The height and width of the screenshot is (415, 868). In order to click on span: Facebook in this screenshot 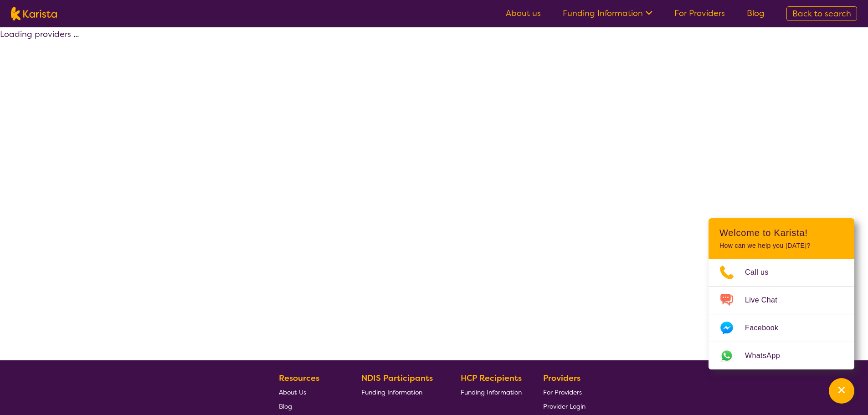, I will do `click(767, 328)`.